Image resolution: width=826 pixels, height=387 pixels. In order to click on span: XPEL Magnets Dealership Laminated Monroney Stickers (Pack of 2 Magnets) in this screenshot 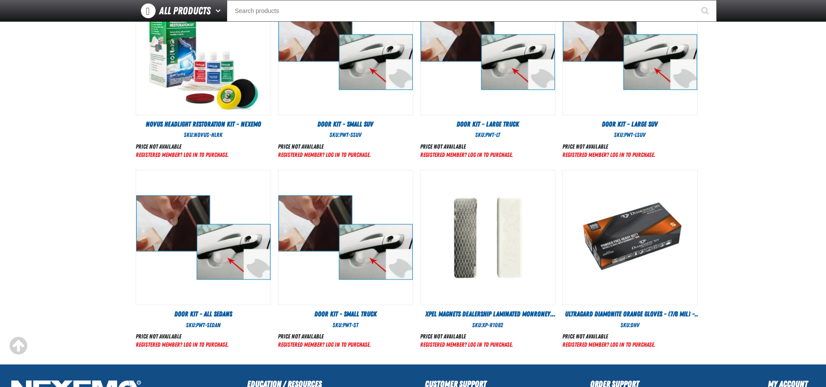, I will do `click(490, 319)`.